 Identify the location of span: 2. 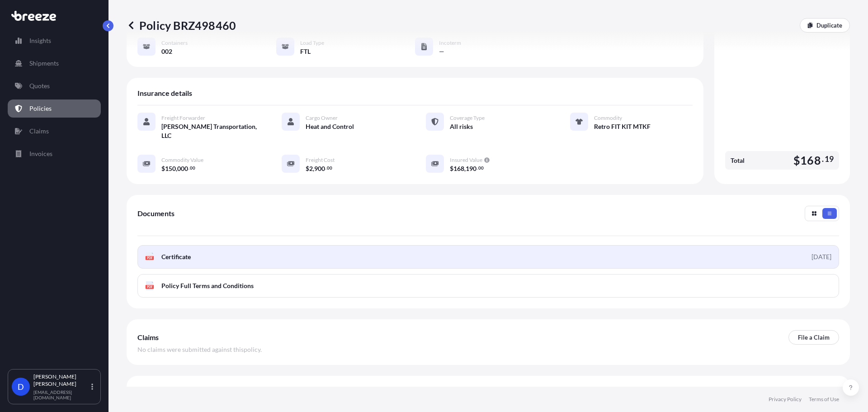
(311, 169).